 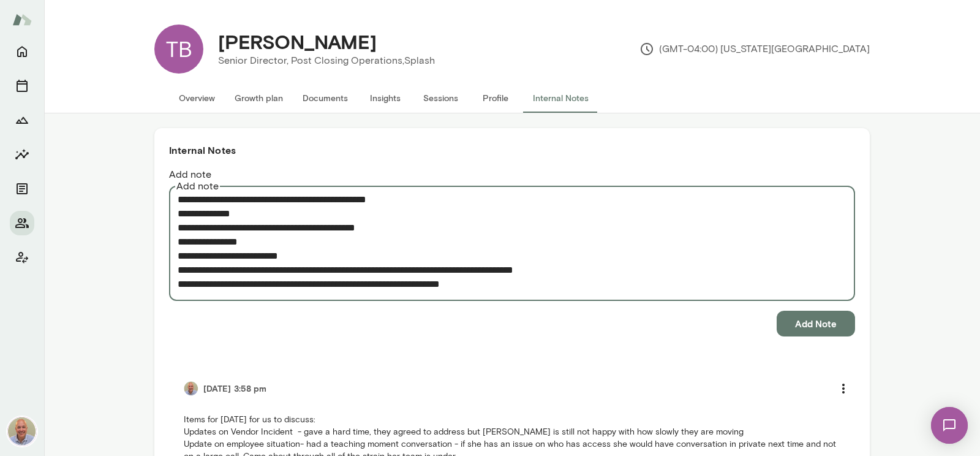 What do you see at coordinates (495, 98) in the screenshot?
I see `button: Profile` at bounding box center [495, 98].